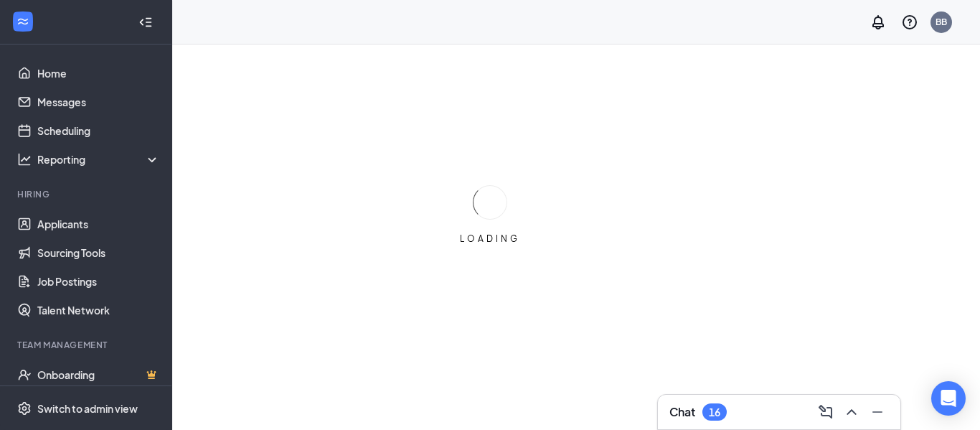 This screenshot has height=430, width=980. I want to click on a: Home, so click(98, 73).